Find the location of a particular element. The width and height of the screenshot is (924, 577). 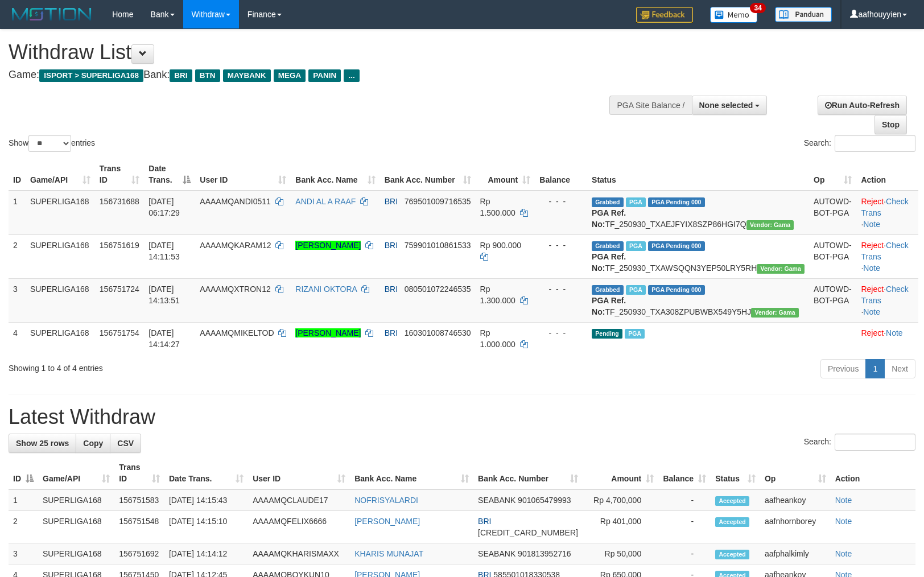

a: RIZANI OKTORA is located at coordinates (326, 289).